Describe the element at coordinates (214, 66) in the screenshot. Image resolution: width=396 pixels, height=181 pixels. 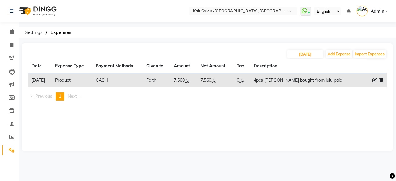
I see `th: Net Amount` at that location.